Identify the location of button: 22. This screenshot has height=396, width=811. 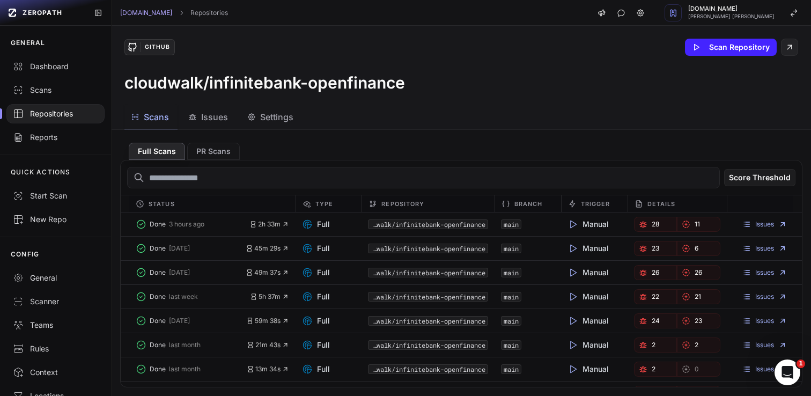
(656, 297).